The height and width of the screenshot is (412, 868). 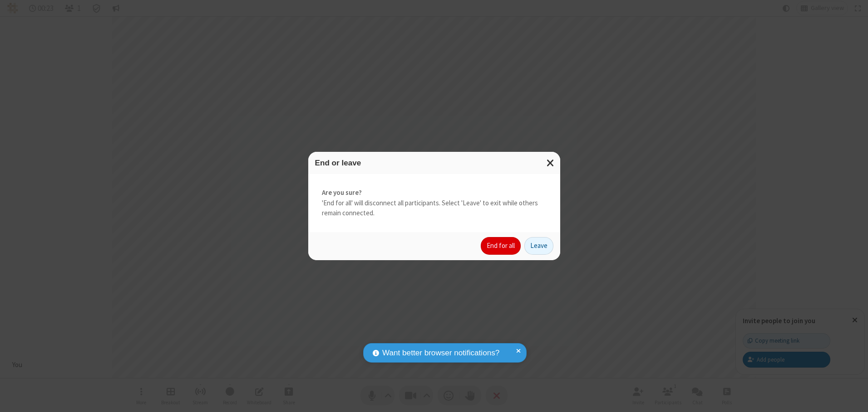 I want to click on strong: Are you sure?, so click(x=434, y=193).